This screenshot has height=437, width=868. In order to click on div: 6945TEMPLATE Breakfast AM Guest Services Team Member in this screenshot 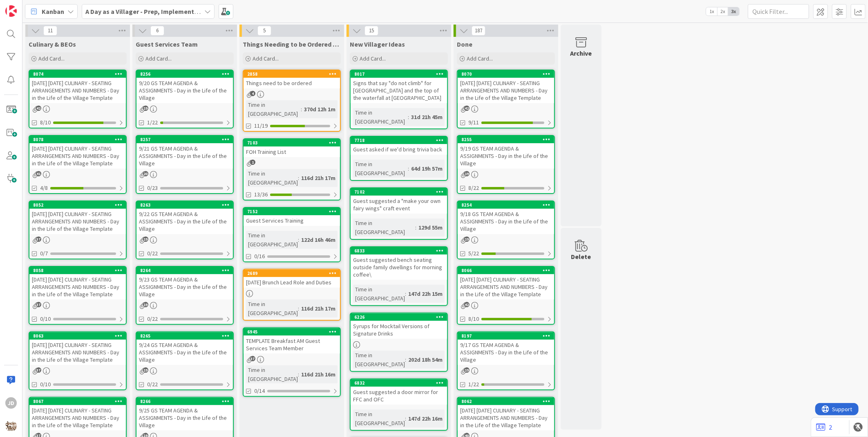, I will do `click(292, 341)`.